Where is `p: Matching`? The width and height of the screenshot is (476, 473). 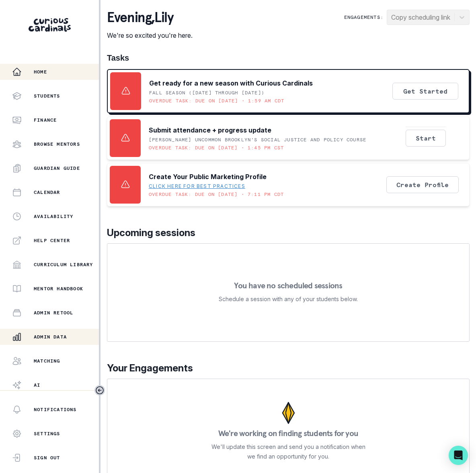
p: Matching is located at coordinates (47, 361).